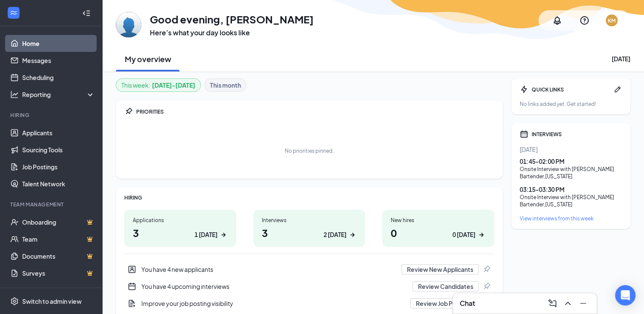 The width and height of the screenshot is (644, 314). I want to click on div: INTERVIEWS, so click(577, 134).